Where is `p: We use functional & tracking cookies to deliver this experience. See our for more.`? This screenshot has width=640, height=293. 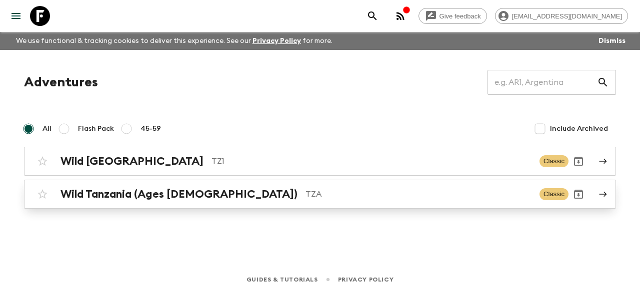 p: We use functional & tracking cookies to deliver this experience. See our for more. is located at coordinates (174, 41).